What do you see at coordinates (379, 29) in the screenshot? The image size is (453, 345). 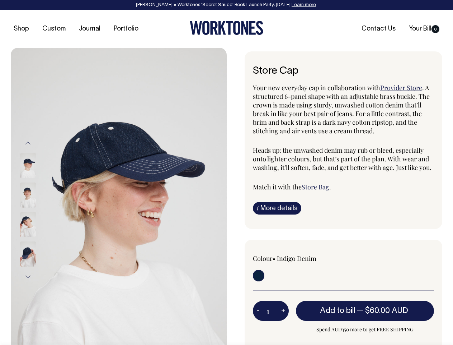 I see `a: Contact Us` at bounding box center [379, 29].